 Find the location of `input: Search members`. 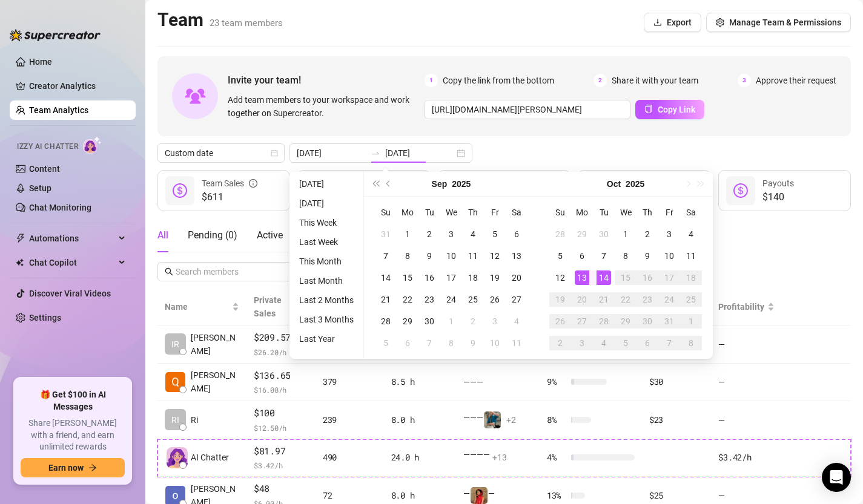

input: Search members is located at coordinates (225, 272).